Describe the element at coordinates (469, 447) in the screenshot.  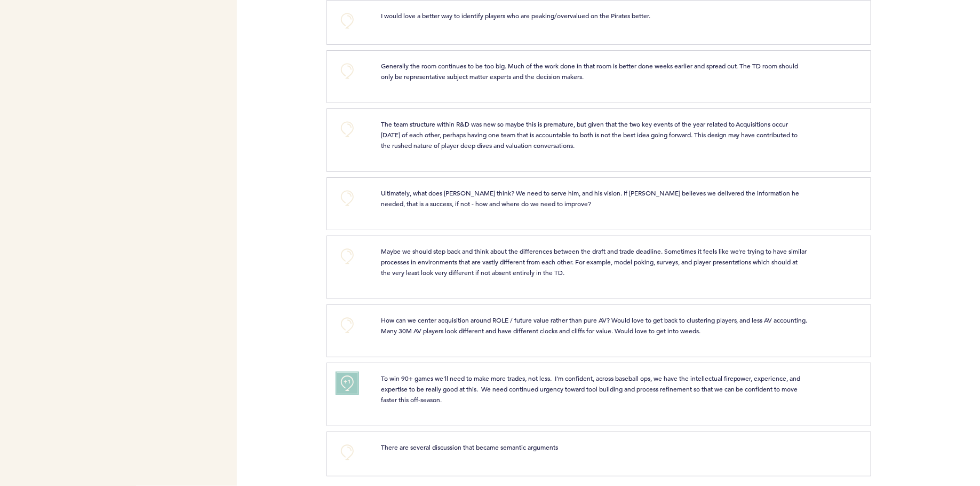
I see `span: There are several discussion that became semantic arguments` at that location.